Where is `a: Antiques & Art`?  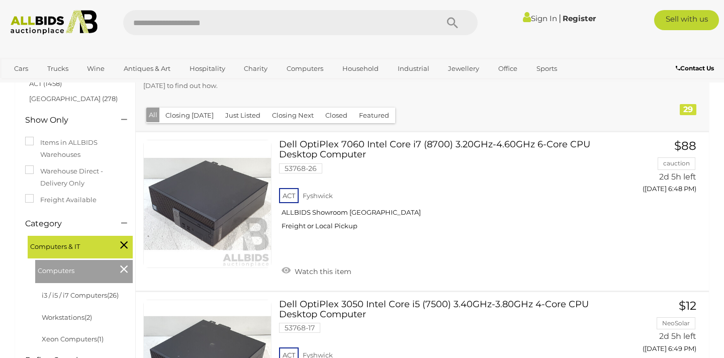 a: Antiques & Art is located at coordinates (147, 68).